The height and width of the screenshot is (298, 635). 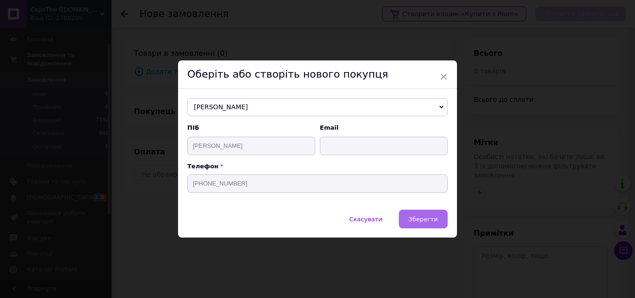 I want to click on input: +38 096 0000000, so click(x=318, y=184).